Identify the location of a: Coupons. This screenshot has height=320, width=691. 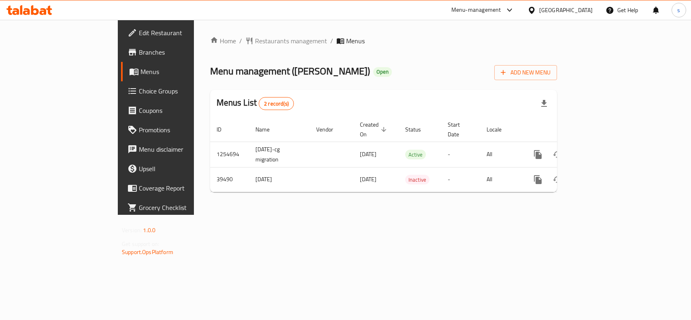
(177, 111).